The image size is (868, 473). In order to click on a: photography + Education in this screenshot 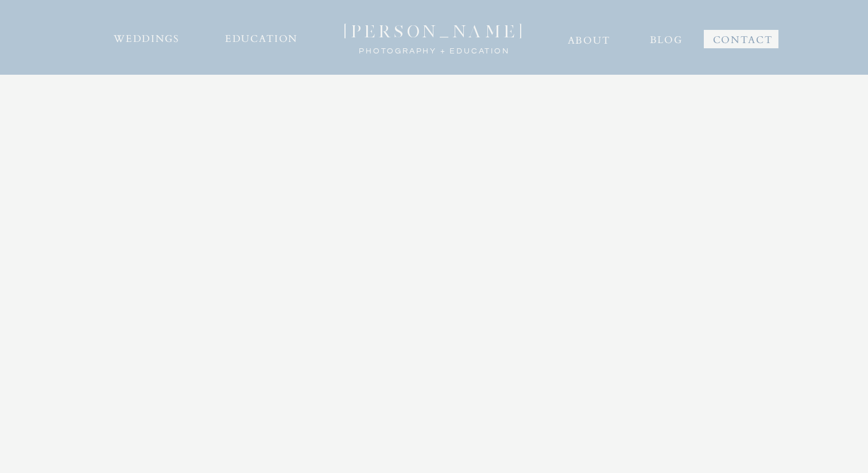, I will do `click(434, 48)`.